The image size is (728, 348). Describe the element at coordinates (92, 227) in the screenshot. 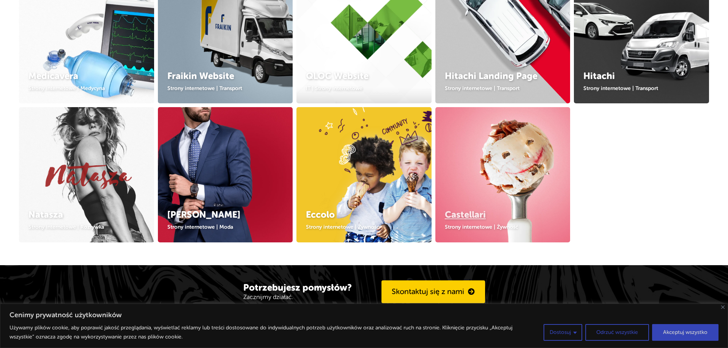

I see `a: Rozrywka` at that location.